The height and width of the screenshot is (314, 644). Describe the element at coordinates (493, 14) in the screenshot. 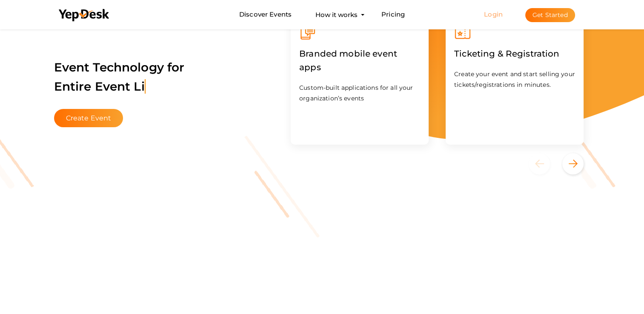

I see `a: Login` at that location.